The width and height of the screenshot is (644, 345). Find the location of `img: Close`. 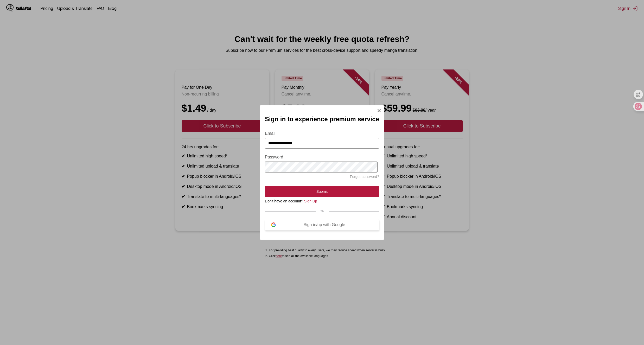

img: Close is located at coordinates (380, 111).